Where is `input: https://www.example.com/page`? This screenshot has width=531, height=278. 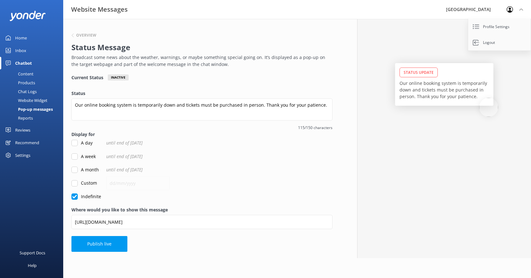
input: https://www.example.com/page is located at coordinates (202, 222).